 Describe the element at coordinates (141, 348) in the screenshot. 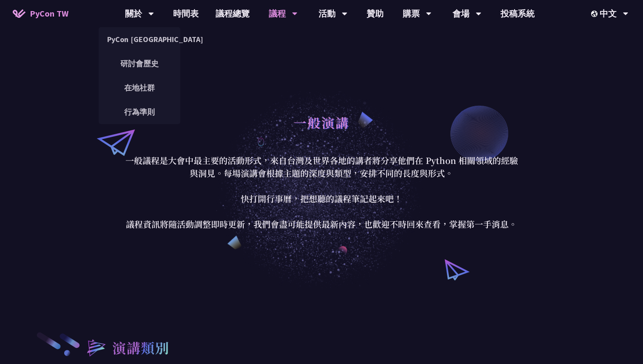

I see `h2: 演講類別` at that location.